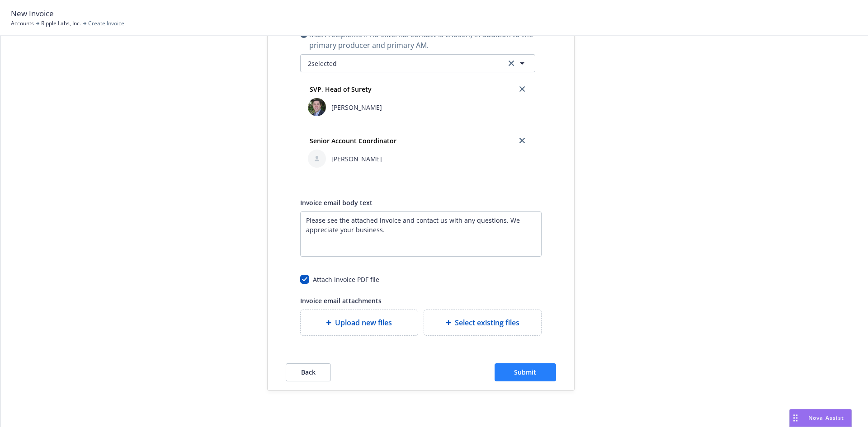  What do you see at coordinates (341, 89) in the screenshot?
I see `strong: SVP, Head of Surety` at bounding box center [341, 89].